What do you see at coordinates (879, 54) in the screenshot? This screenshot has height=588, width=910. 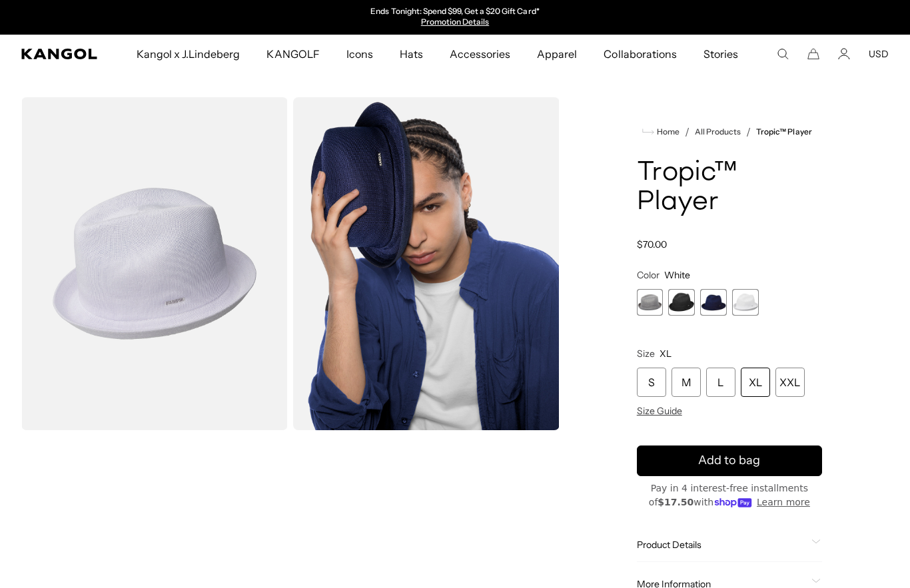 I see `button: USD` at bounding box center [879, 54].